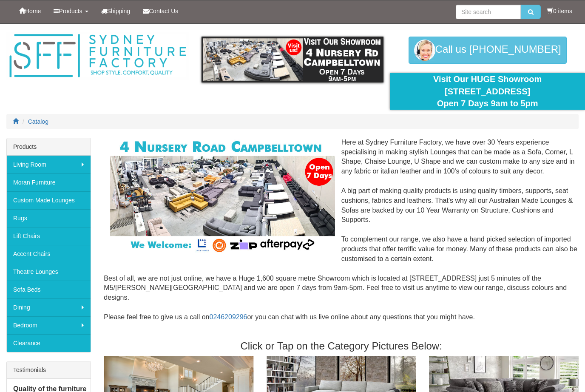 The width and height of the screenshot is (585, 392). I want to click on div: Here at Sydney Furniture Factory, we have over 30 Years experience specialising in making stylish..., so click(341, 235).